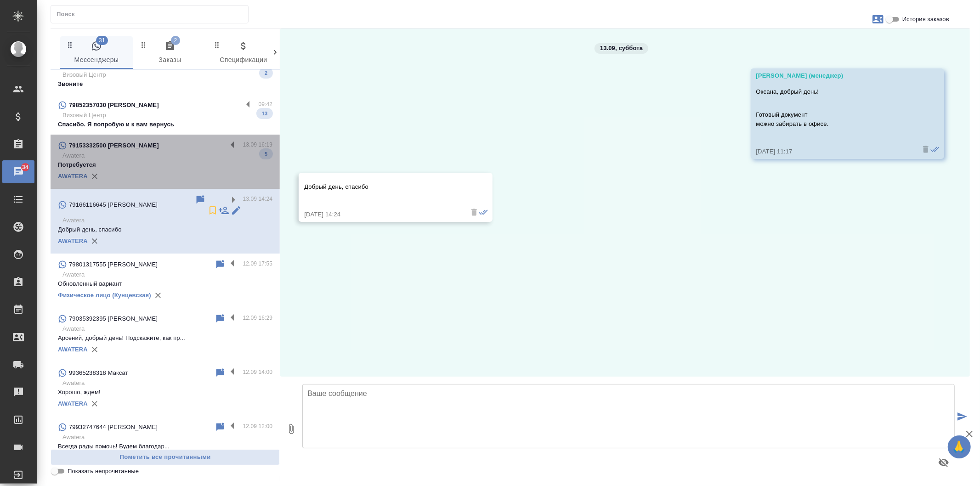  Describe the element at coordinates (165, 389) in the screenshot. I see `div: 99365238318 Максат12.09 14:00AwateraХорошо, ждем!AWATERA` at that location.